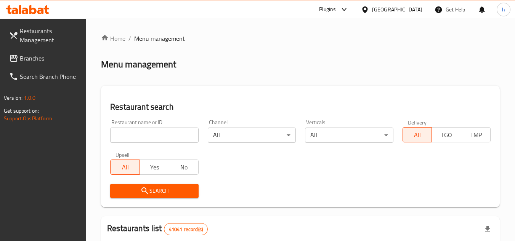  What do you see at coordinates (301, 107) in the screenshot?
I see `h2: Restaurant search` at bounding box center [301, 107].